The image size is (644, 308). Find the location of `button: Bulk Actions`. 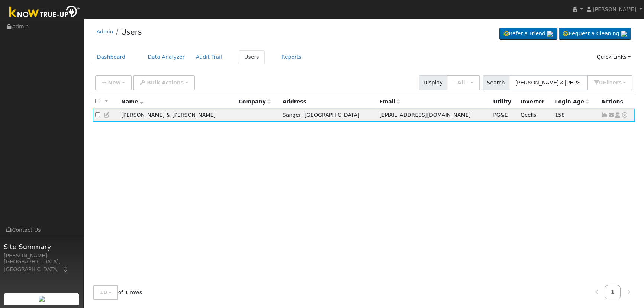

button: Bulk Actions is located at coordinates (163, 83).